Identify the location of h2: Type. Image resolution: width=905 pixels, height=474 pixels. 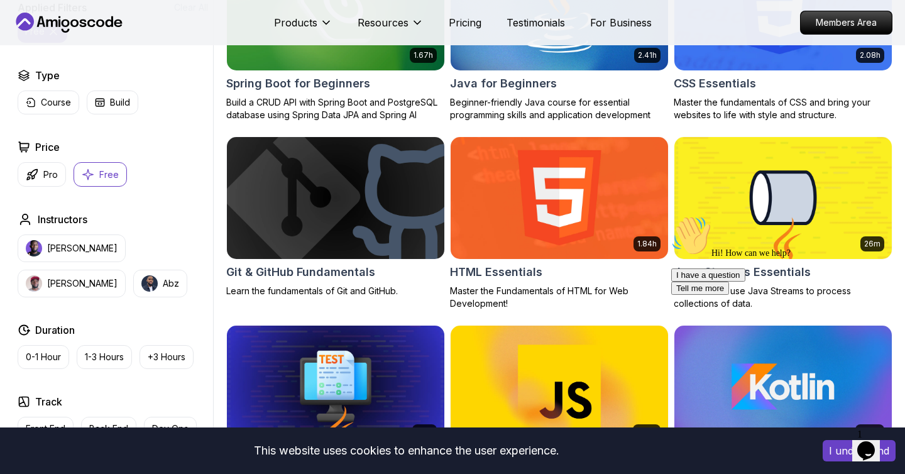
(47, 75).